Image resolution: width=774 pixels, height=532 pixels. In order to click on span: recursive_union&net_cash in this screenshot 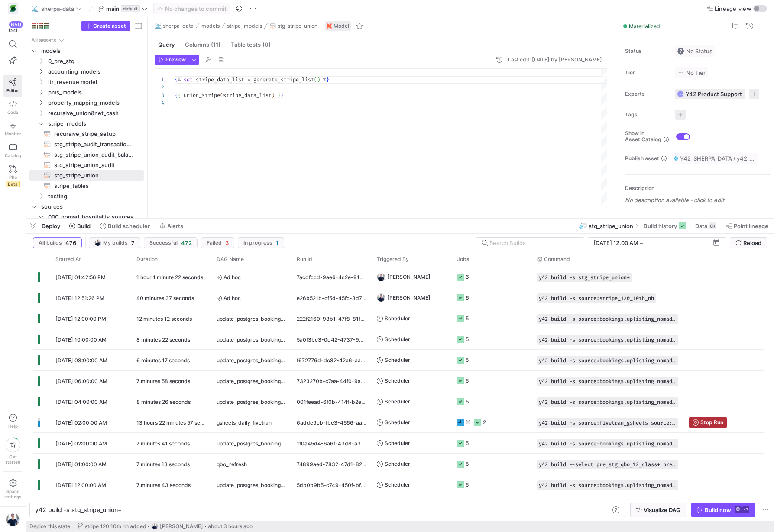, I will do `click(95, 113)`.